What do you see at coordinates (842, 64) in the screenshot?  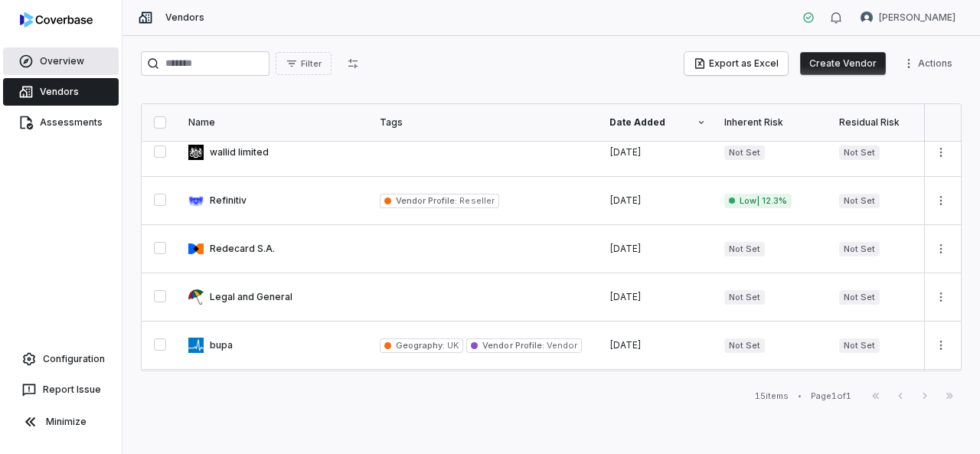 I see `button: Create Vendor` at bounding box center [842, 64].